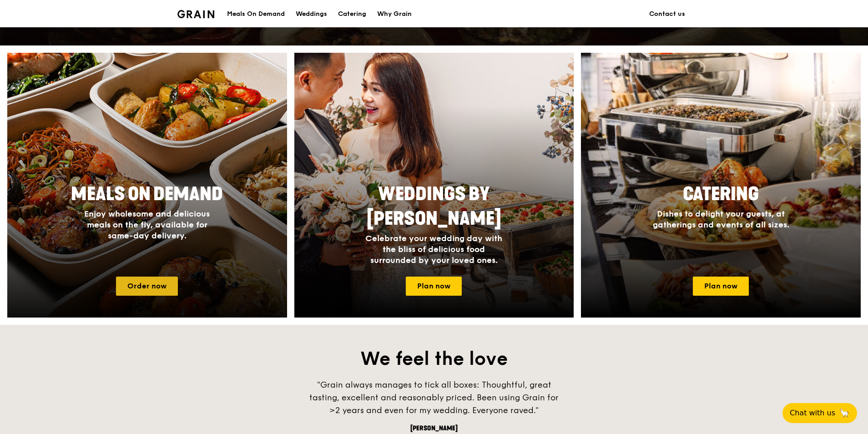  What do you see at coordinates (667, 14) in the screenshot?
I see `a: Contact us` at bounding box center [667, 14].